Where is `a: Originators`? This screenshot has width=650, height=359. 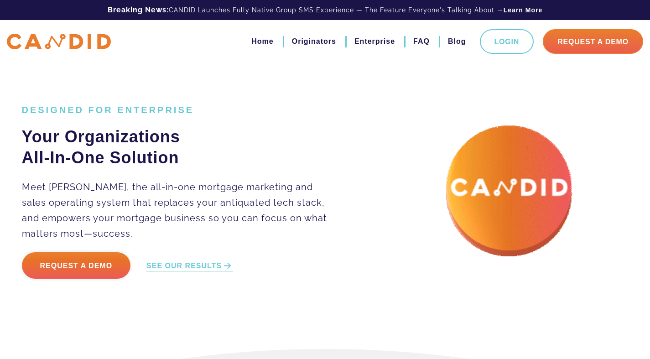 a: Originators is located at coordinates (314, 42).